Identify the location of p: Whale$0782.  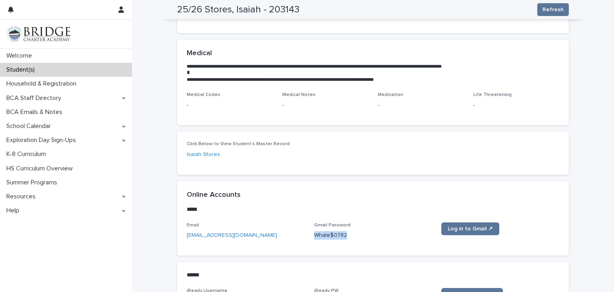
(373, 235).